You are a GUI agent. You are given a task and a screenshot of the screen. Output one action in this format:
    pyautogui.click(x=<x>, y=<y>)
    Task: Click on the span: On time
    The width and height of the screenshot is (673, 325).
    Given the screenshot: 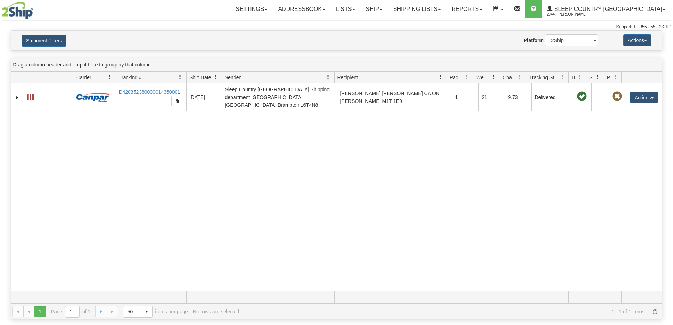 What is the action you would take?
    pyautogui.click(x=582, y=96)
    